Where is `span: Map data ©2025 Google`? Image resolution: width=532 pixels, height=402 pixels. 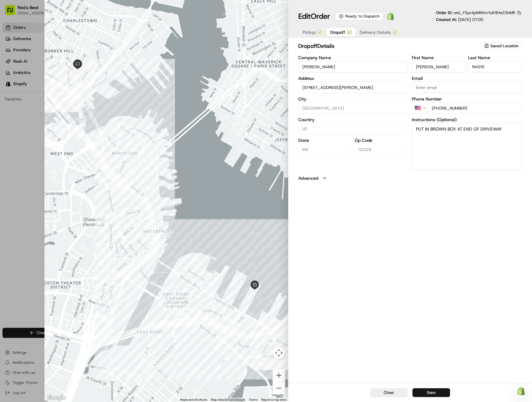 span: Map data ©2025 Google is located at coordinates (228, 400).